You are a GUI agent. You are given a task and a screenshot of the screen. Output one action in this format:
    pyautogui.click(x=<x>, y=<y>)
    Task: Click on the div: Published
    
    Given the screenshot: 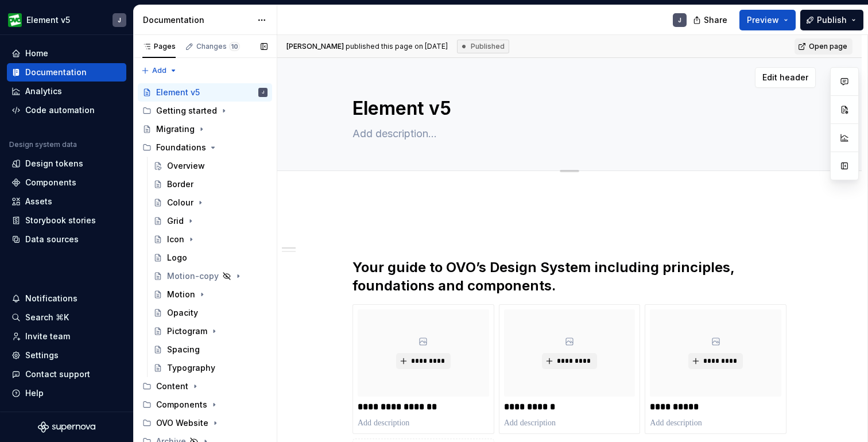 What is the action you would take?
    pyautogui.click(x=483, y=46)
    